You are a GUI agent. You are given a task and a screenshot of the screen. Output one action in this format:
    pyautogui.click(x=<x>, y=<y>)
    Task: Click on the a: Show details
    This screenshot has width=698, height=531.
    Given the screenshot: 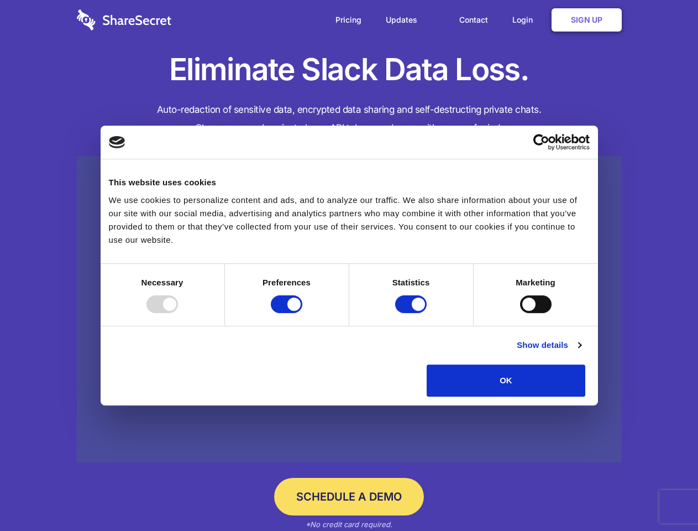 What is the action you would take?
    pyautogui.click(x=549, y=345)
    